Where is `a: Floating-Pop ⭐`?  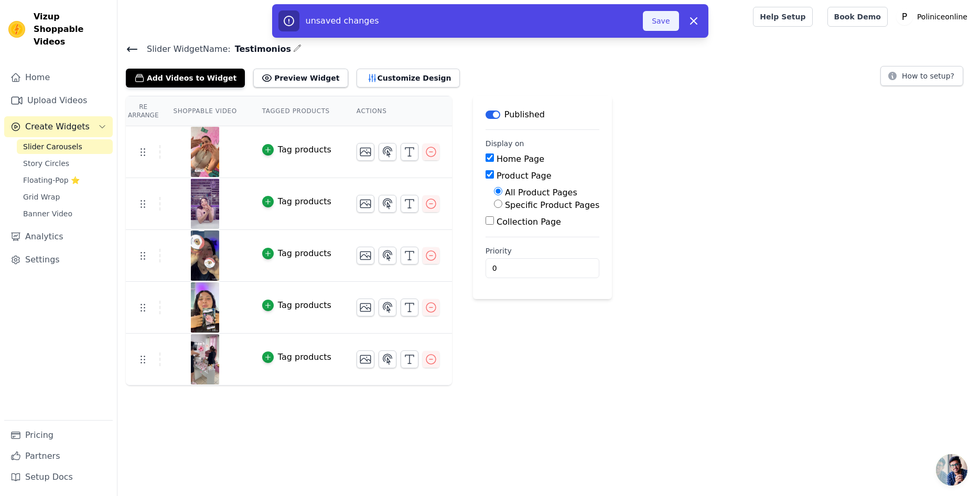 a: Floating-Pop ⭐ is located at coordinates (64, 180).